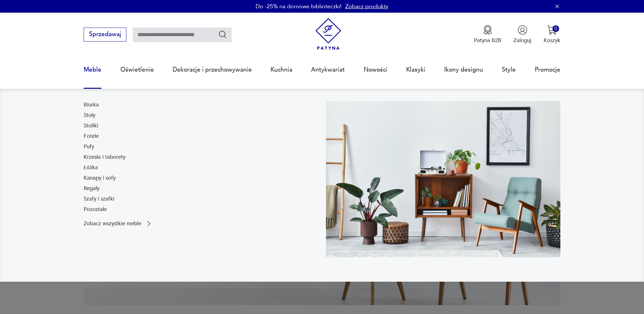 The image size is (644, 314). I want to click on button: Sprzedawaj, so click(105, 35).